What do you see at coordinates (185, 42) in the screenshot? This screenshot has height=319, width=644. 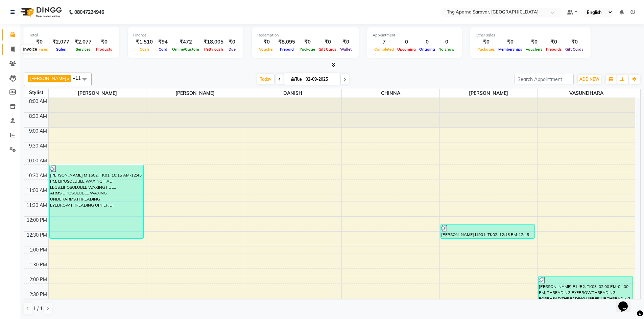 I see `div: ₹472` at bounding box center [185, 42].